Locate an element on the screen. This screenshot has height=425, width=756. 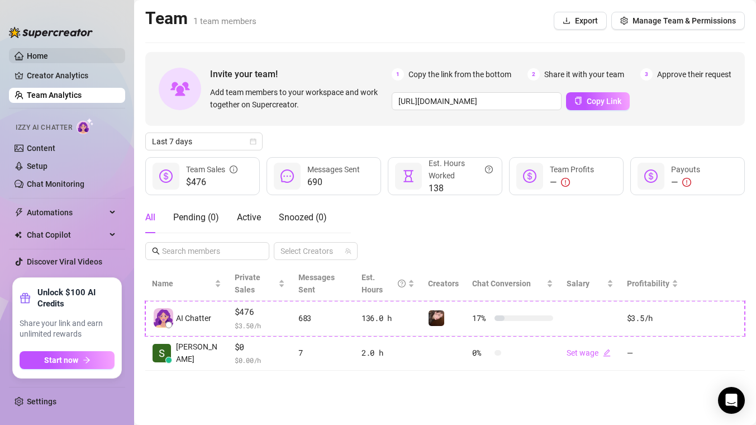
span: Approve their request is located at coordinates (694, 74).